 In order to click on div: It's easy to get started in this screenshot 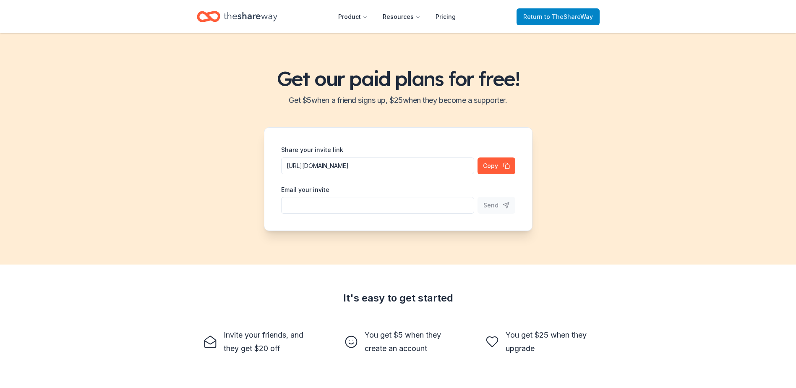, I will do `click(398, 298)`.